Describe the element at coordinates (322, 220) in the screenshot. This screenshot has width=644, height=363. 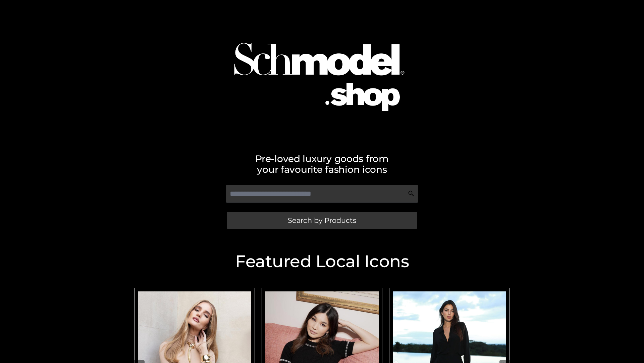
I see `span: Search by Products` at that location.